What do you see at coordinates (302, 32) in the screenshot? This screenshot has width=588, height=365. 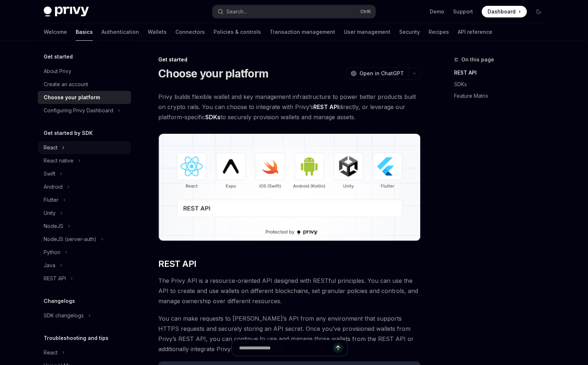 I see `a: Transaction management` at bounding box center [302, 32].